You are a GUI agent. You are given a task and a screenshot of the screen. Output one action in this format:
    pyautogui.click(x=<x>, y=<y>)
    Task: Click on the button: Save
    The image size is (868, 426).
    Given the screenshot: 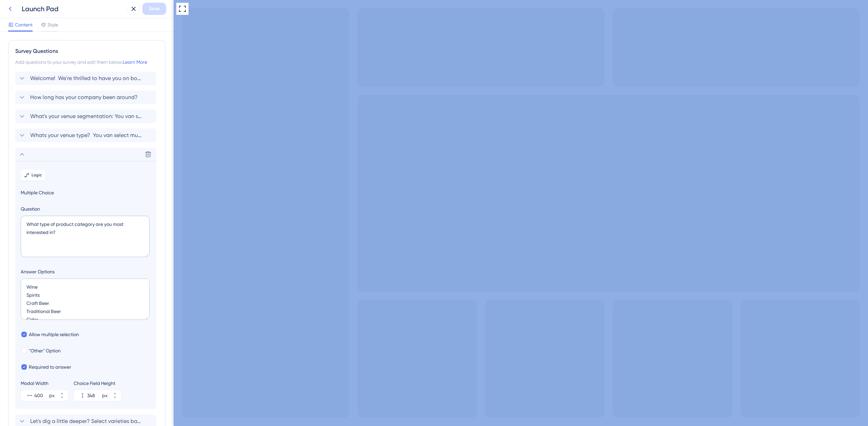 What is the action you would take?
    pyautogui.click(x=154, y=9)
    